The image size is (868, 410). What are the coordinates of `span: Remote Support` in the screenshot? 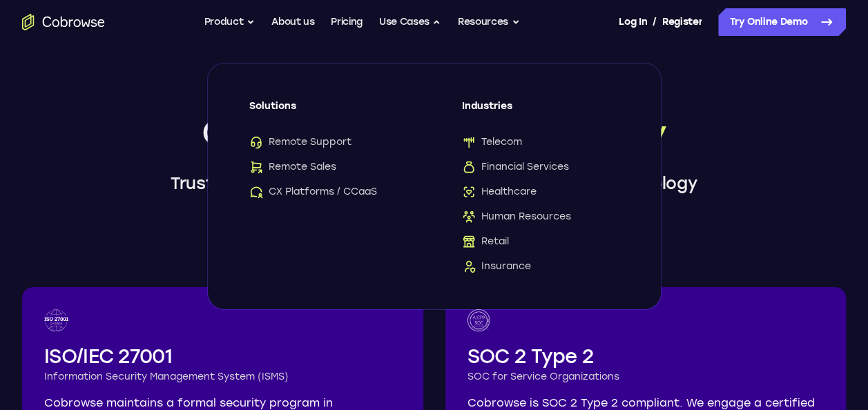 It's located at (300, 142).